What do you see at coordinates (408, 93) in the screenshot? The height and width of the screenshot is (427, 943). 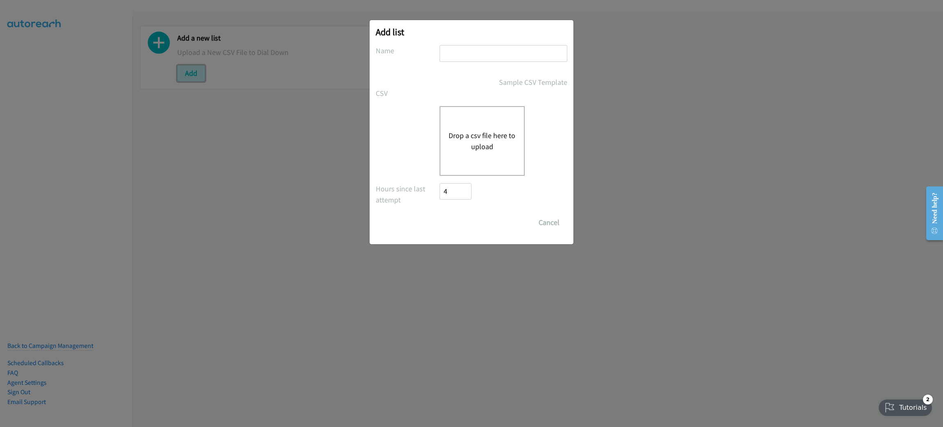 I see `label: CSV` at bounding box center [408, 93].